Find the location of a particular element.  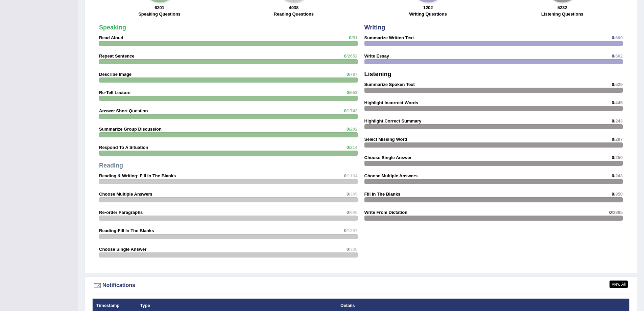

strong: Summarize Group Discussion is located at coordinates (130, 129).